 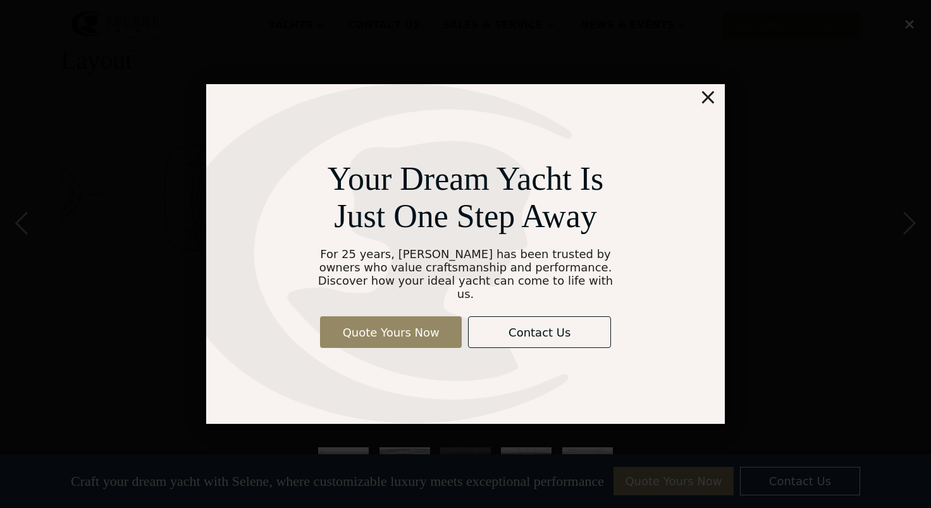 What do you see at coordinates (391, 332) in the screenshot?
I see `a: Quote Yours Now` at bounding box center [391, 332].